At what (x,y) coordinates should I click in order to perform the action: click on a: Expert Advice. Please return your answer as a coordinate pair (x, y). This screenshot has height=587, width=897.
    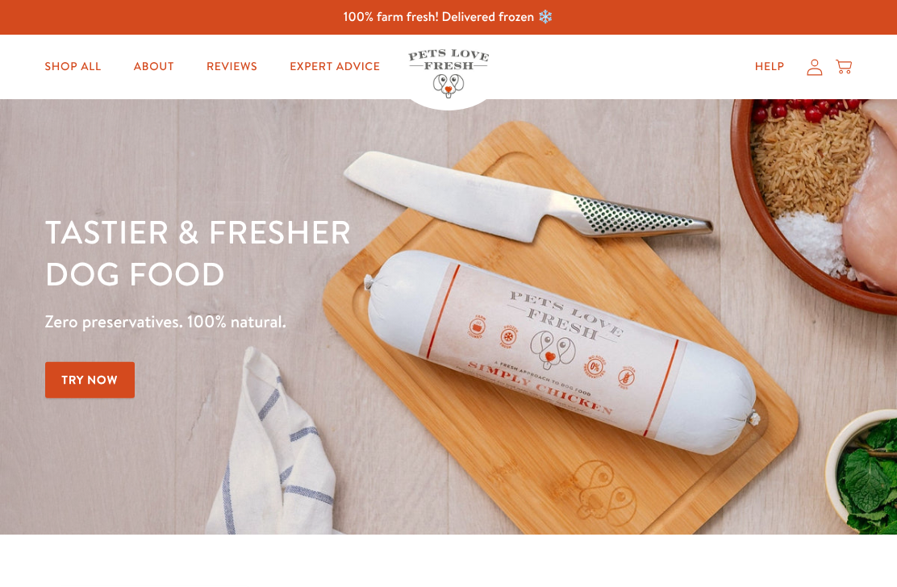
    Looking at the image, I should click on (335, 67).